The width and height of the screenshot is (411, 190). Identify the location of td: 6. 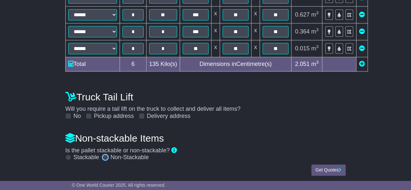
(133, 64).